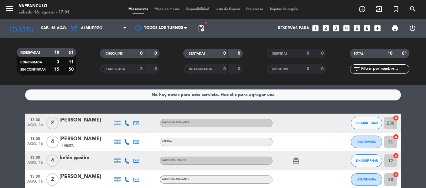 The height and width of the screenshot is (188, 426). Describe the element at coordinates (197, 54) in the screenshot. I see `span: SENTADAS` at that location.